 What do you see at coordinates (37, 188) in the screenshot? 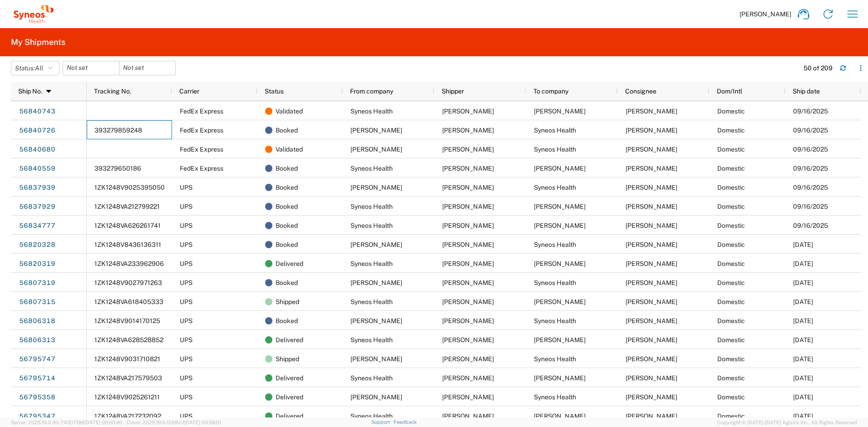
I see `a: 56837939` at bounding box center [37, 188].